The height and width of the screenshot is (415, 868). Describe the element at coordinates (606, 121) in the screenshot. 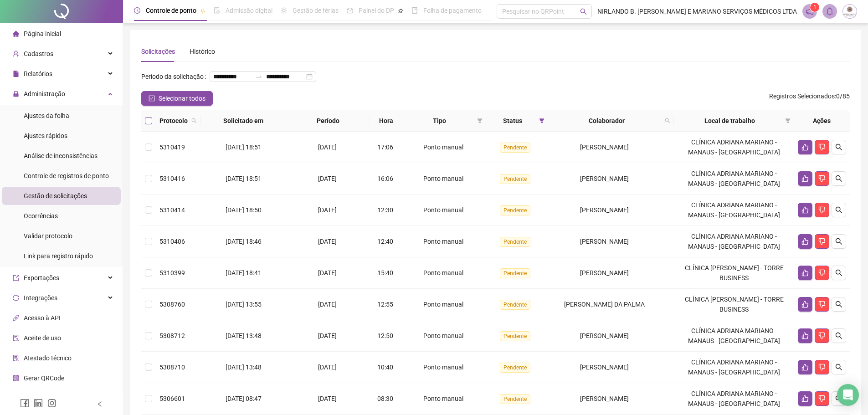

I see `span: Colaborador` at that location.